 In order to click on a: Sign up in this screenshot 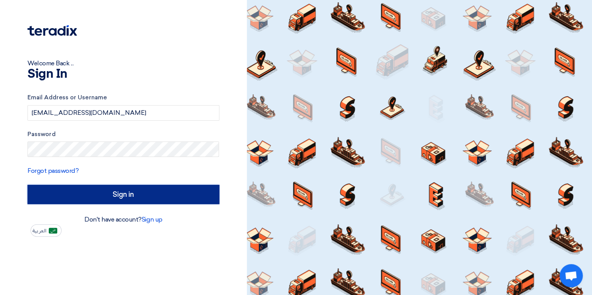, I will do `click(152, 219)`.